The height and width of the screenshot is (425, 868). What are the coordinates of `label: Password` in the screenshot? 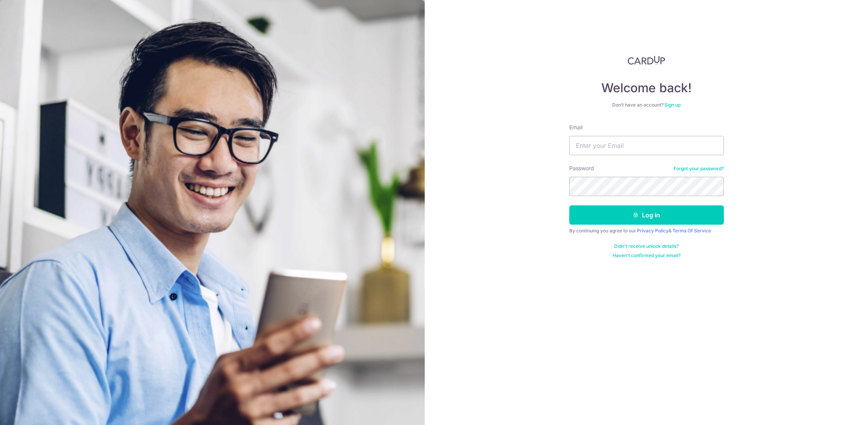 It's located at (581, 168).